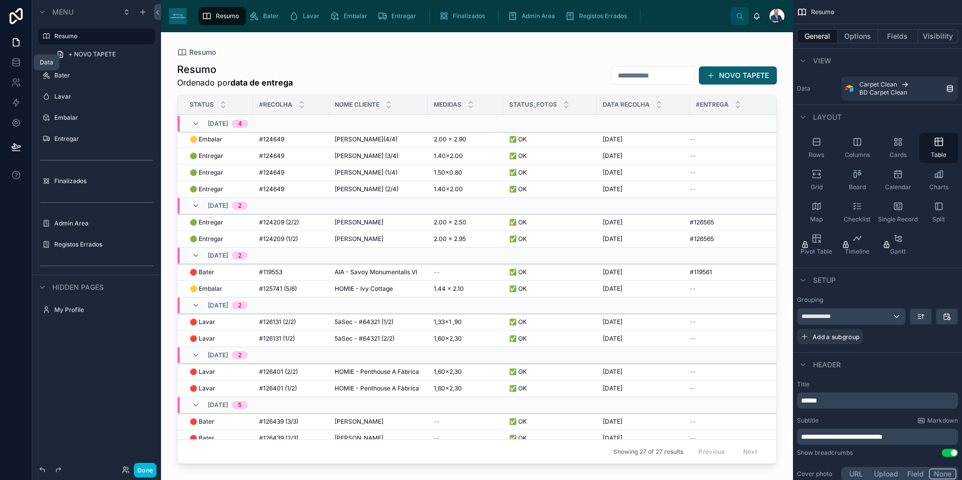 This screenshot has width=962, height=480. What do you see at coordinates (816, 155) in the screenshot?
I see `span: Rows` at bounding box center [816, 155].